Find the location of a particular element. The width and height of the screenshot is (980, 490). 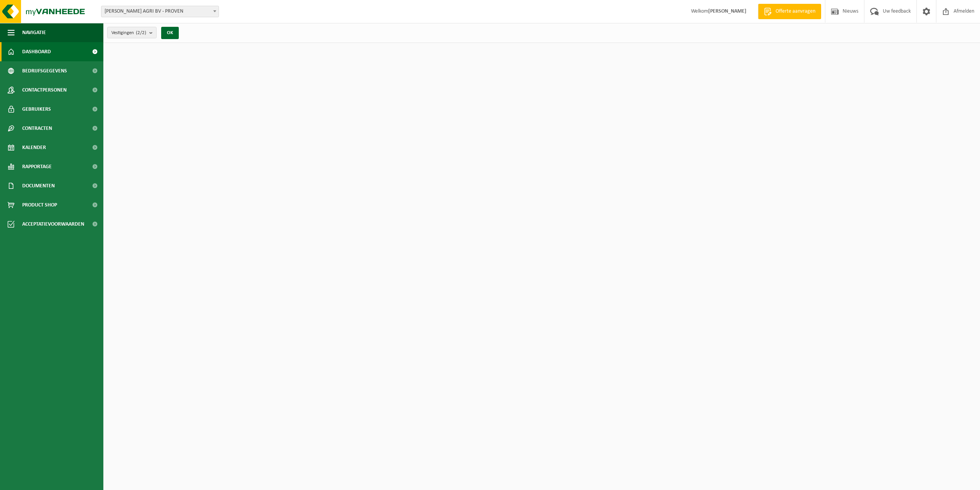

span: Acceptatievoorwaarden is located at coordinates (53, 224).